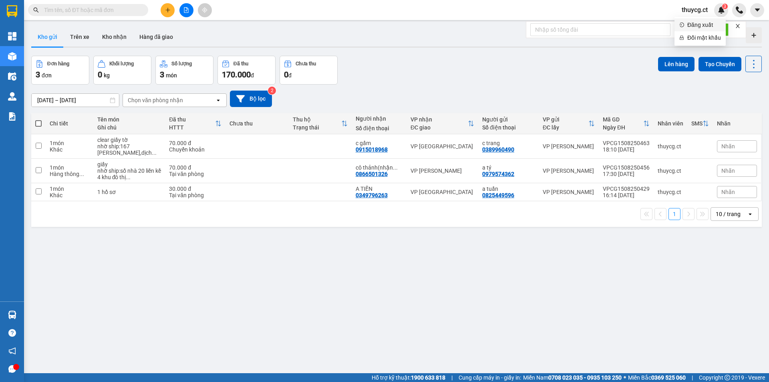  I want to click on div: ĐC giao, so click(439, 127).